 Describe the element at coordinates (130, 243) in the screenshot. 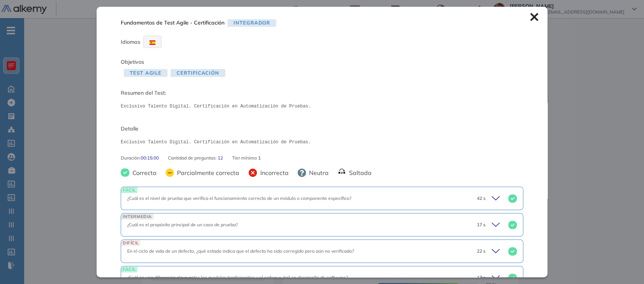

I see `span: DIFÍCIL` at that location.